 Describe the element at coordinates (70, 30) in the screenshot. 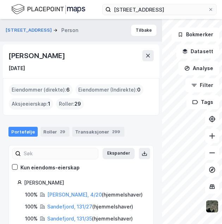

I see `div: Person` at that location.